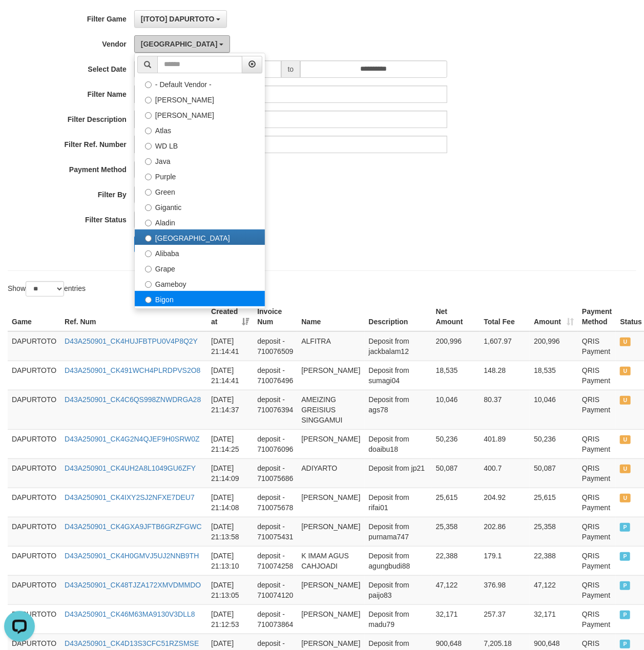 The height and width of the screenshot is (650, 644). What do you see at coordinates (132, 371) in the screenshot?
I see `a: D43A250901_CK491WCH4PLRDPVS2O8` at bounding box center [132, 371].